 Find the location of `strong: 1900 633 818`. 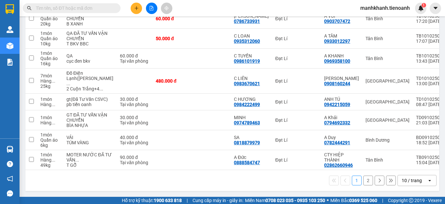

strong: 1900 633 818 is located at coordinates (168, 200).